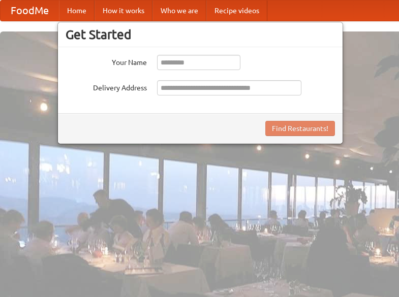 The image size is (399, 297). What do you see at coordinates (29, 11) in the screenshot?
I see `a: FoodMe` at bounding box center [29, 11].